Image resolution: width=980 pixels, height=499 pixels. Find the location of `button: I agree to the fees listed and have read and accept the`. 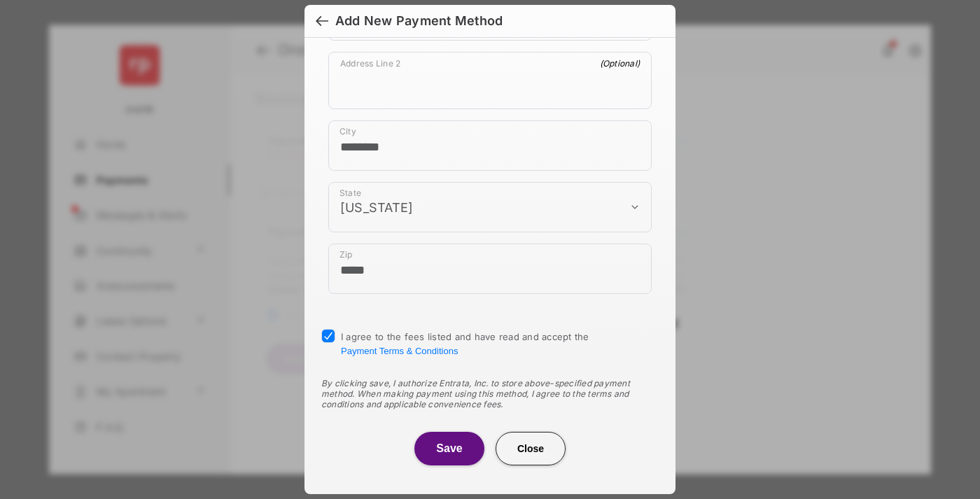

button: I agree to the fees listed and have read and accept the is located at coordinates (399, 351).